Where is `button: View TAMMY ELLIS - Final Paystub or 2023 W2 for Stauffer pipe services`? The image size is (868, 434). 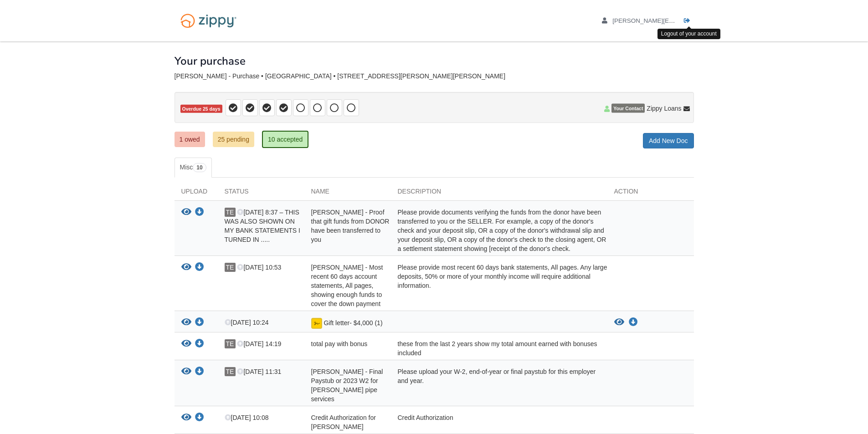 button: View TAMMY ELLIS - Final Paystub or 2023 W2 for Stauffer pipe services is located at coordinates (186, 372).